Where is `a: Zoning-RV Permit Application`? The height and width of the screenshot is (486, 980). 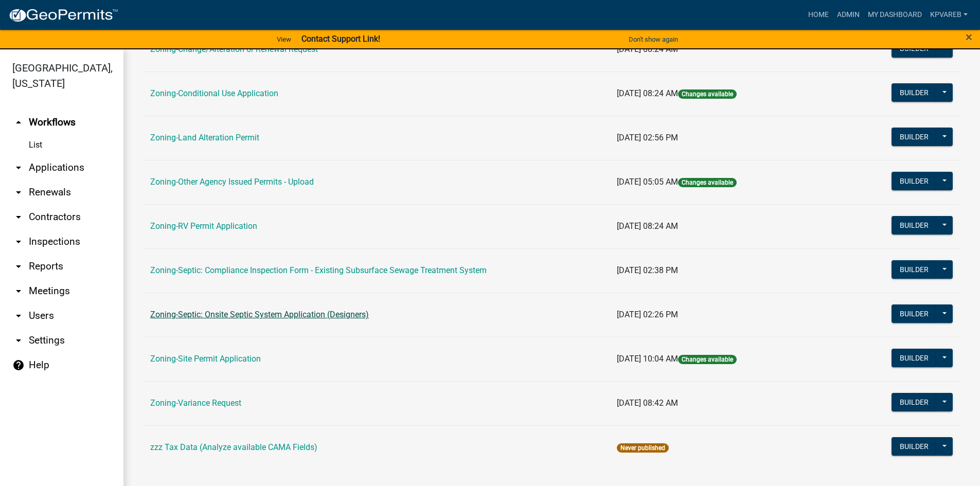 a: Zoning-RV Permit Application is located at coordinates (204, 226).